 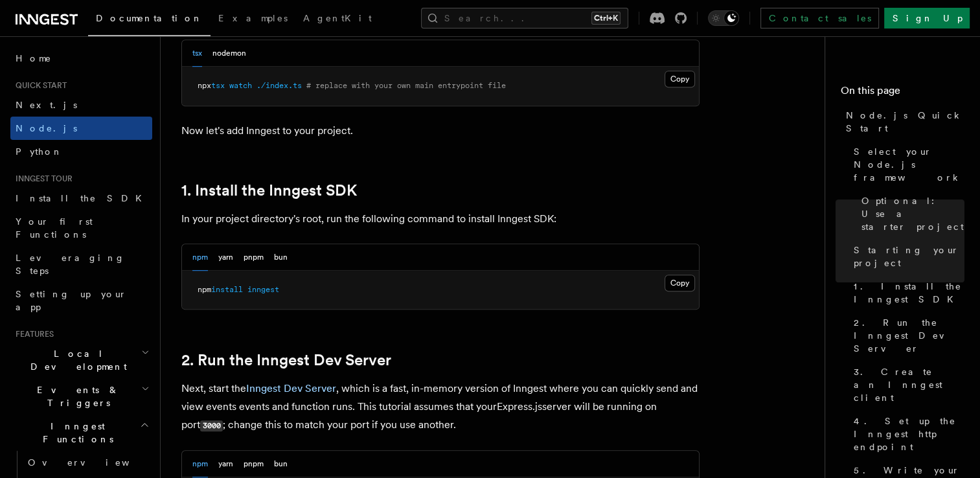 What do you see at coordinates (902, 122) in the screenshot?
I see `a: Node.js Quick Start` at bounding box center [902, 122].